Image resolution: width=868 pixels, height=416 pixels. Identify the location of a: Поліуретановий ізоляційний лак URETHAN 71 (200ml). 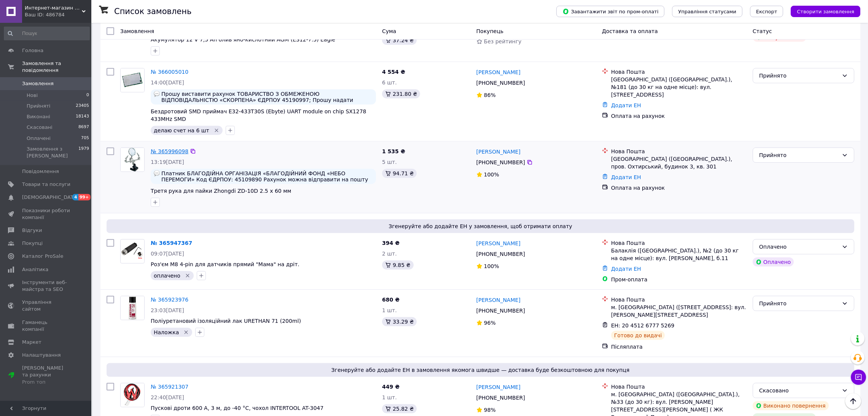
(226, 321).